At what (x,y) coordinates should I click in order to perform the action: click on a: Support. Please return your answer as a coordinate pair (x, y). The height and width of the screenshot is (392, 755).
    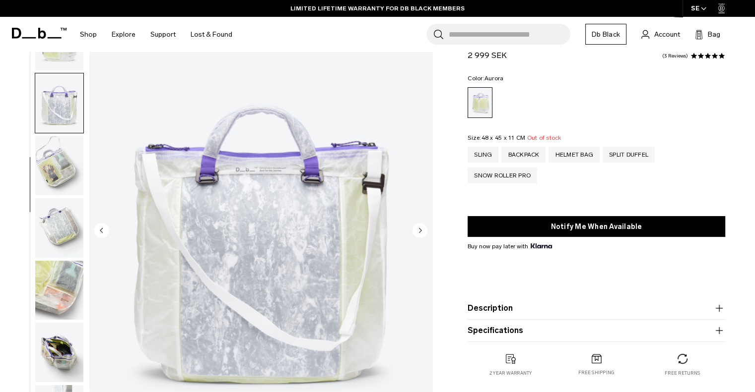
    Looking at the image, I should click on (163, 34).